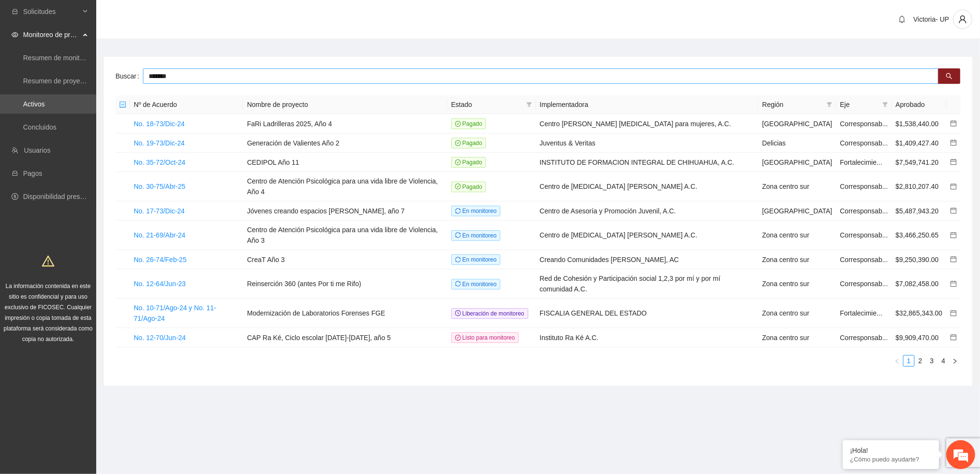  I want to click on td: $1,538,440.00, so click(919, 124).